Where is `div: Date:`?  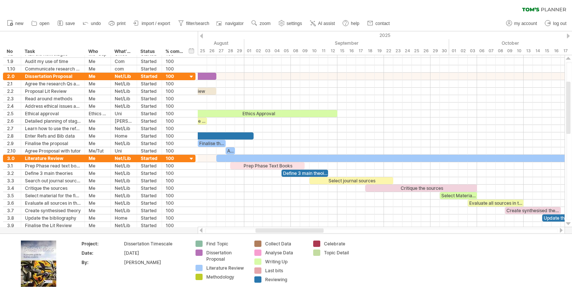
div: Date: is located at coordinates (102, 253).